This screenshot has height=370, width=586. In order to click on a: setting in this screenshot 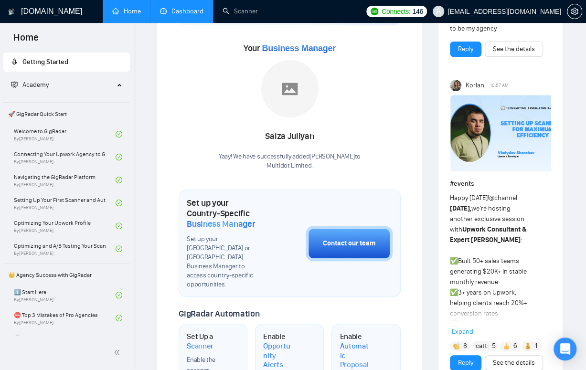, I will do `click(574, 11)`.